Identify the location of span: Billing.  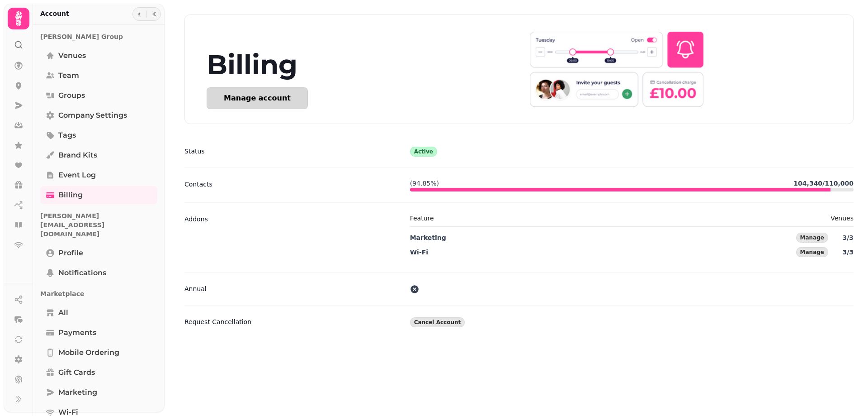
(71, 195).